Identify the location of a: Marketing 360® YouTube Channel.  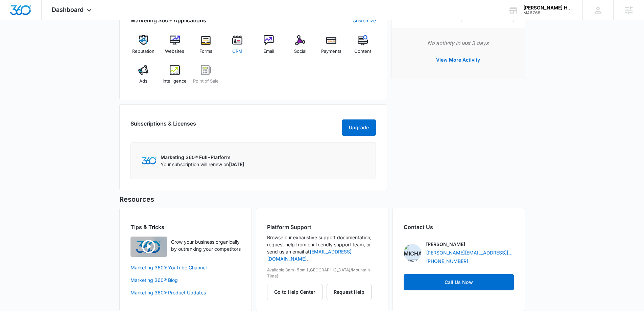
(186, 267).